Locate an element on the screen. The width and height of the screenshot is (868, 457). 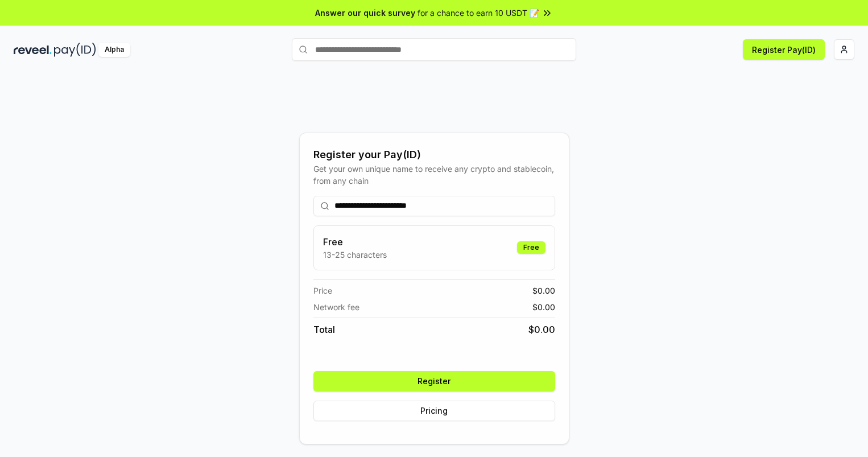
p: 13-25 characters is located at coordinates (355, 255).